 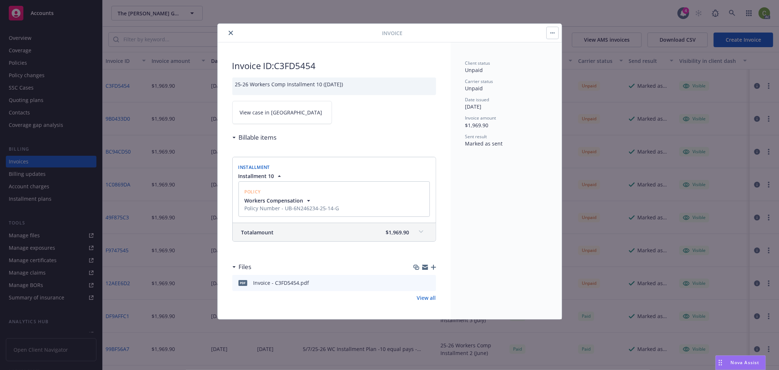 I want to click on div: Invoice - C3FD5454.pdf, so click(x=281, y=282).